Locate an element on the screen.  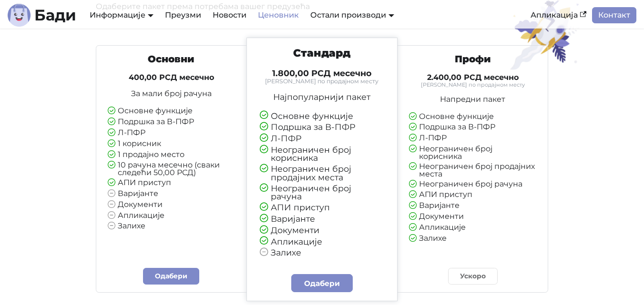
li: 1 корисник is located at coordinates (171, 144).